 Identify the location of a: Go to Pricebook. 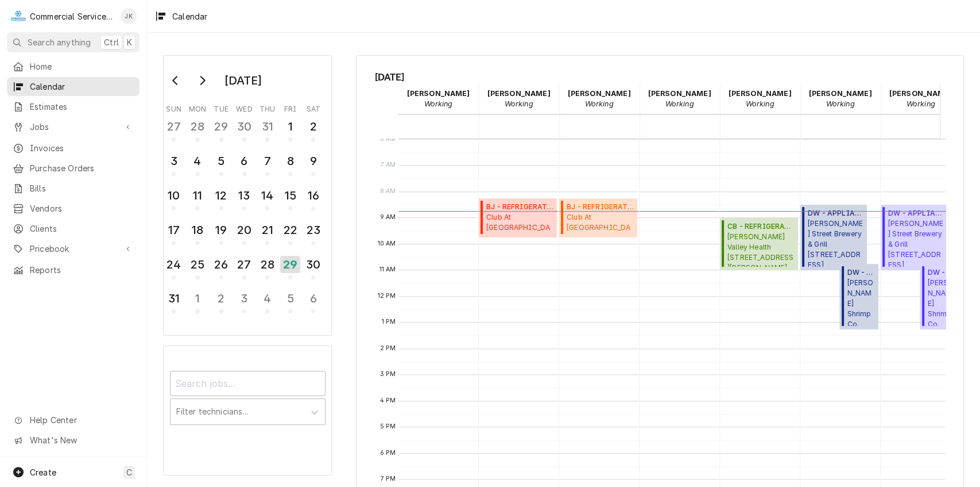
(73, 249).